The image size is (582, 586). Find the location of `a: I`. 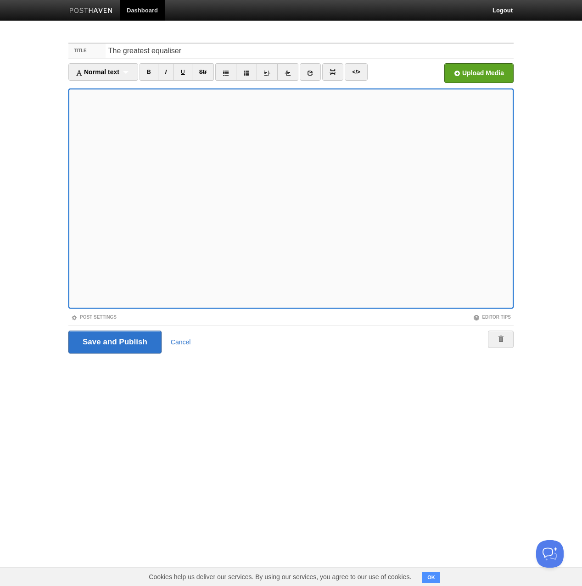

a: I is located at coordinates (166, 72).